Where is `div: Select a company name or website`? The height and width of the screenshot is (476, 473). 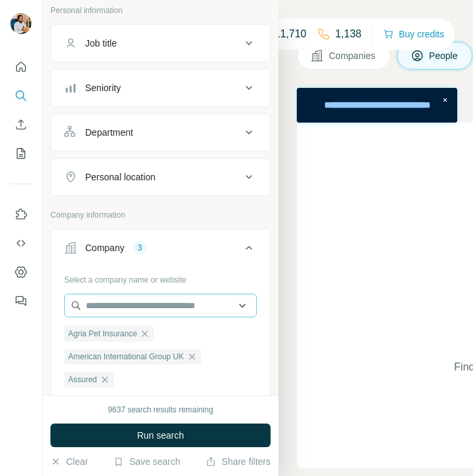
div: Select a company name or website is located at coordinates (161, 277).